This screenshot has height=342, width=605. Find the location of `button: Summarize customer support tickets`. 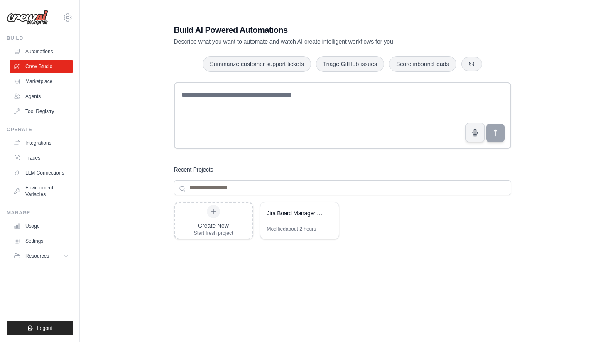

button: Summarize customer support tickets is located at coordinates (257, 64).